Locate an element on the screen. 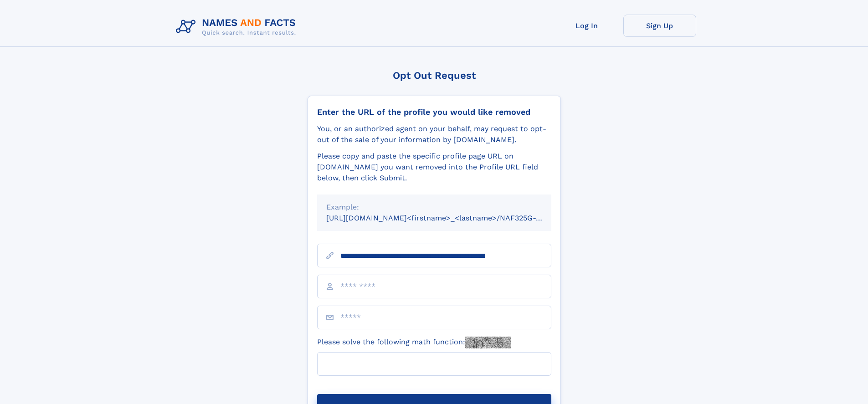 The width and height of the screenshot is (868, 404). a: Log In is located at coordinates (587, 25).